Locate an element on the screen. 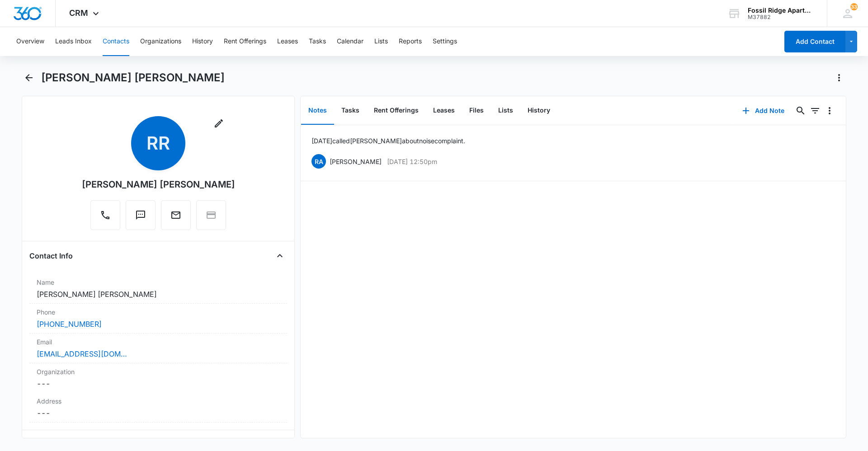 This screenshot has width=868, height=451. label: Name is located at coordinates (158, 282).